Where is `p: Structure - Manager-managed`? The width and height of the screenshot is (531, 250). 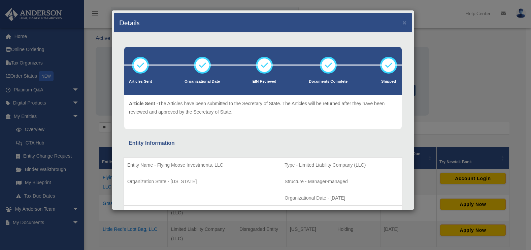
p: Structure - Manager-managed is located at coordinates (341, 182).